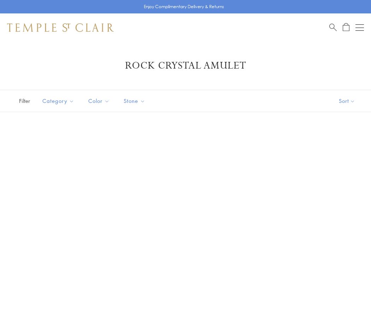 This screenshot has width=371, height=314. Describe the element at coordinates (360, 28) in the screenshot. I see `button: Open navigation` at that location.